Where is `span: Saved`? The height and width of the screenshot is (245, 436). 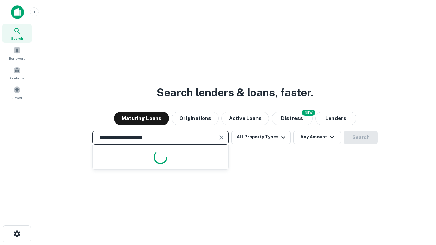
span: Saved is located at coordinates (17, 98).